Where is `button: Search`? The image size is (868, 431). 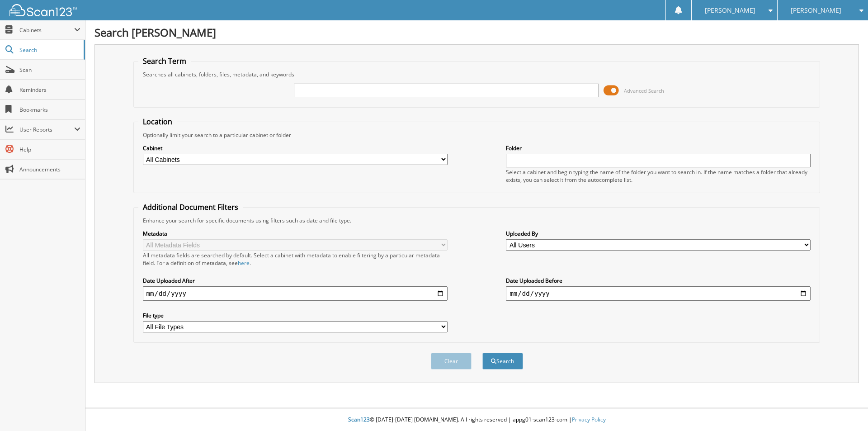 button: Search is located at coordinates (503, 361).